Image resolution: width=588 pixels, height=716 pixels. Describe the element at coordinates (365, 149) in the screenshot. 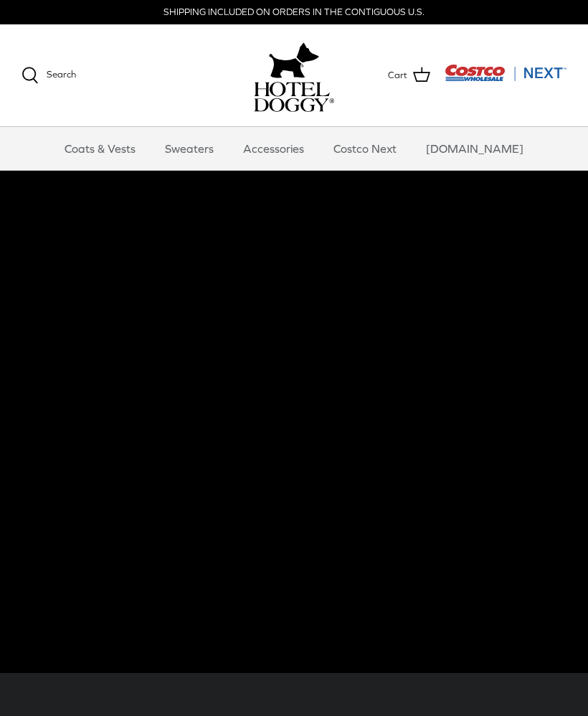

I see `a: Costco Next` at that location.